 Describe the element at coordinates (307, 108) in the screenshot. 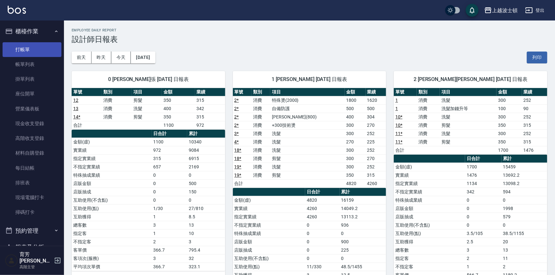

I see `td: 自備防護` at that location.